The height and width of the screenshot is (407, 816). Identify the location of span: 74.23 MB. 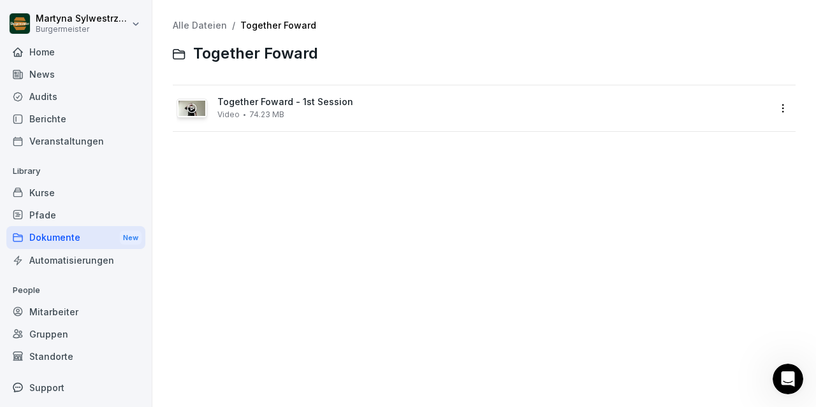
(267, 115).